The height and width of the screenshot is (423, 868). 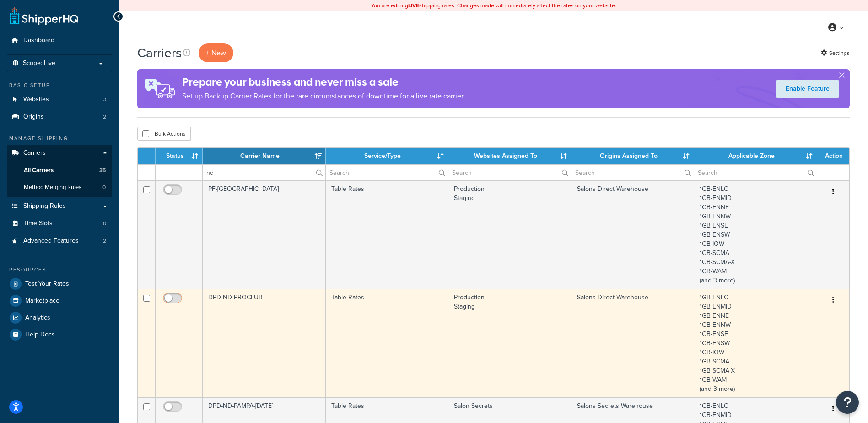 What do you see at coordinates (60, 153) in the screenshot?
I see `a: Carriers` at bounding box center [60, 153].